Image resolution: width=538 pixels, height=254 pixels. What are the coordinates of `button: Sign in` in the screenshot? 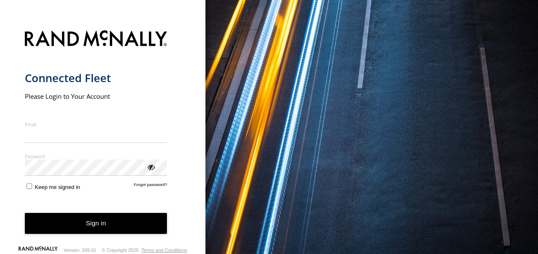 It's located at (96, 224).